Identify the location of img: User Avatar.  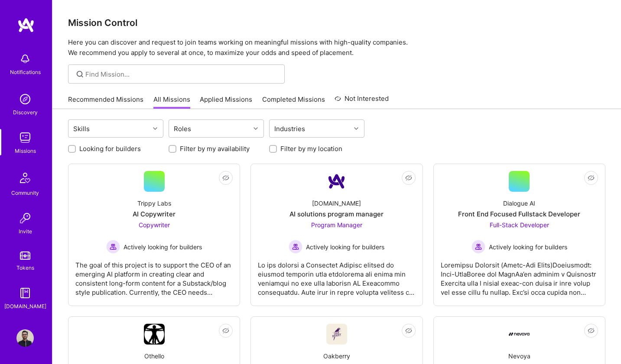
(25, 338).